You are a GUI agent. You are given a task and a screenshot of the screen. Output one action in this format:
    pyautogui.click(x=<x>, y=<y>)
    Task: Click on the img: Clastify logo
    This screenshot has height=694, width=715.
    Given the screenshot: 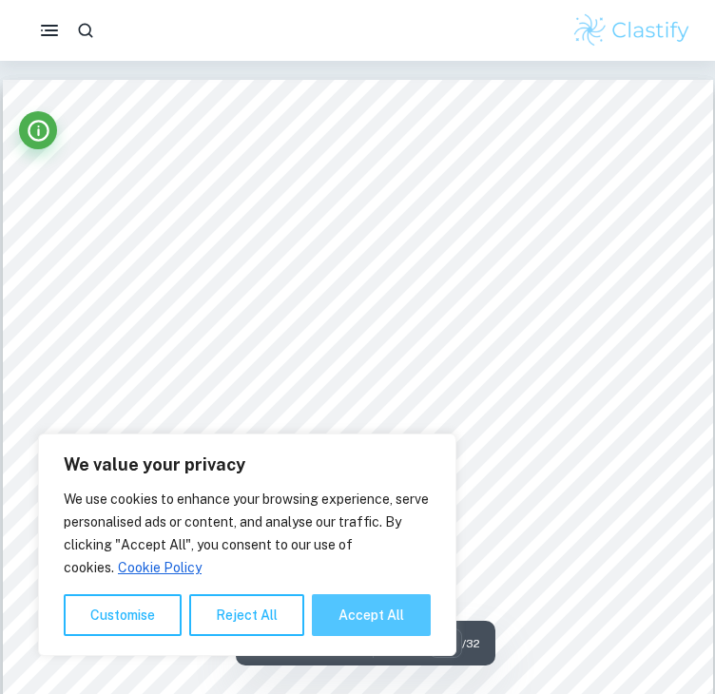 What is the action you would take?
    pyautogui.click(x=632, y=30)
    